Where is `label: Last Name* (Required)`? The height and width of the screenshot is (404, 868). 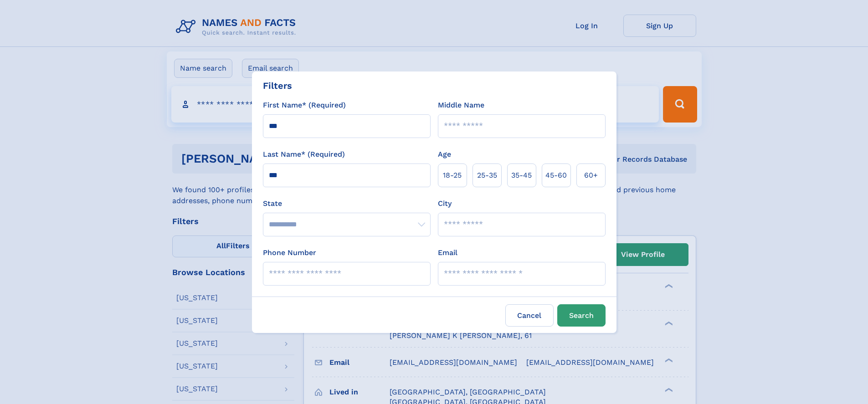 label: Last Name* (Required) is located at coordinates (304, 154).